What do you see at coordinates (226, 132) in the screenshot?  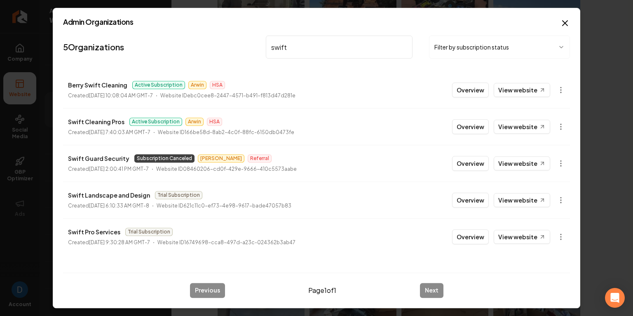 I see `p: Website ID 166be58d-8ab2-4c0f-88fc-6150db0473fe` at bounding box center [226, 132].